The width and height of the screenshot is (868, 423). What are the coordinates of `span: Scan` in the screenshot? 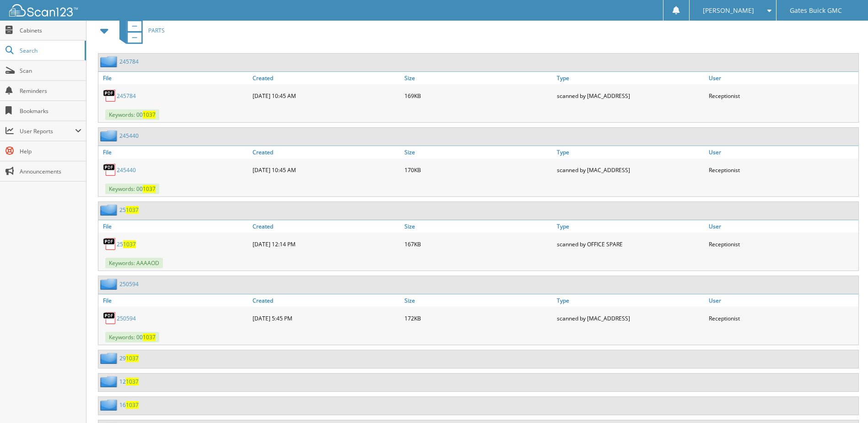 It's located at (50, 70).